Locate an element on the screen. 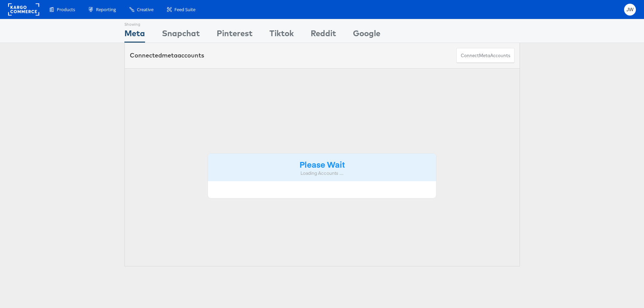  strong: Please Wait is located at coordinates (322, 164).